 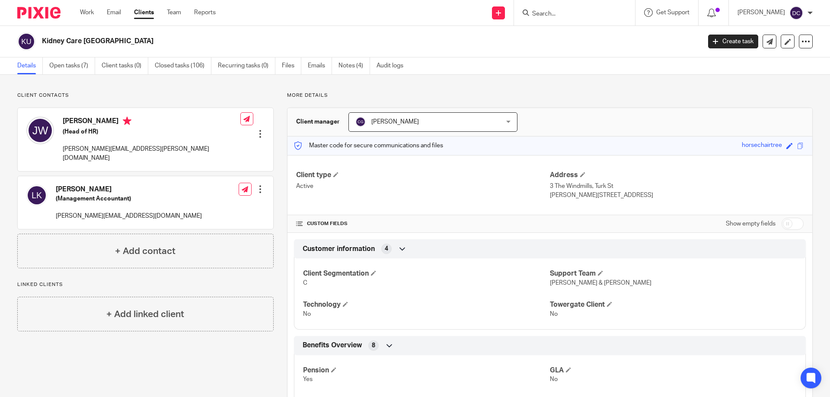 I want to click on p: Linked clients, so click(x=145, y=285).